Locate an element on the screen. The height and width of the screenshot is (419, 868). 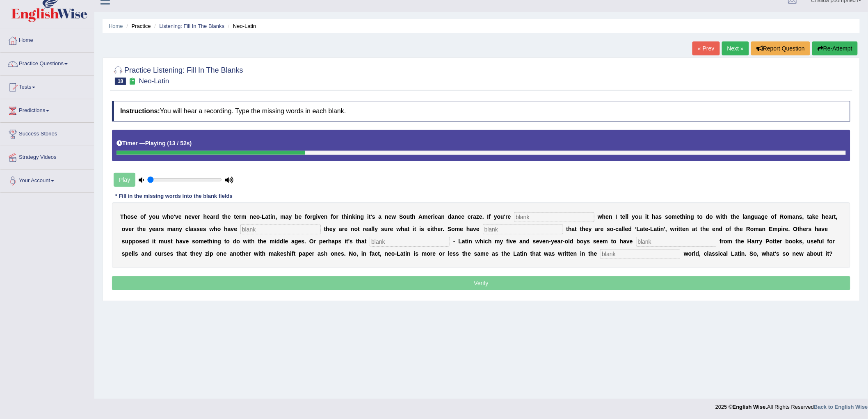
h5: Timer — is located at coordinates (154, 143).